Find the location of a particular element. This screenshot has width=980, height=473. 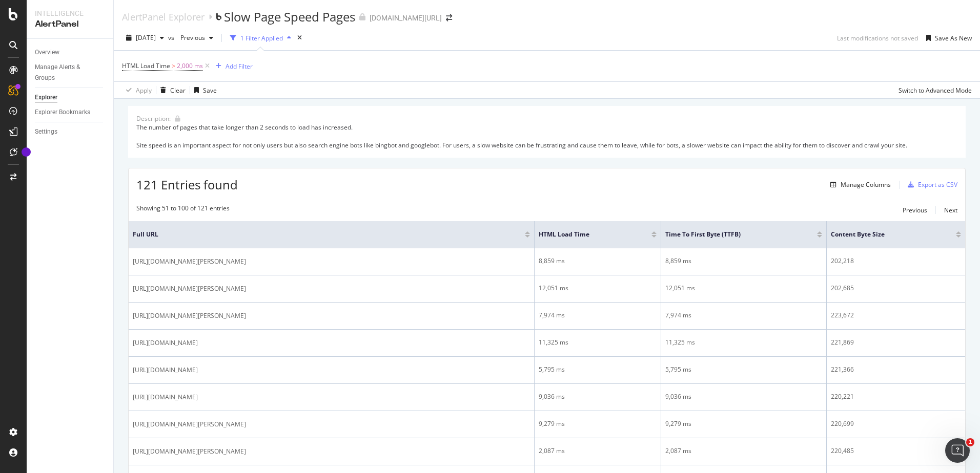

a: Manage Alerts & Groups is located at coordinates (71, 72).